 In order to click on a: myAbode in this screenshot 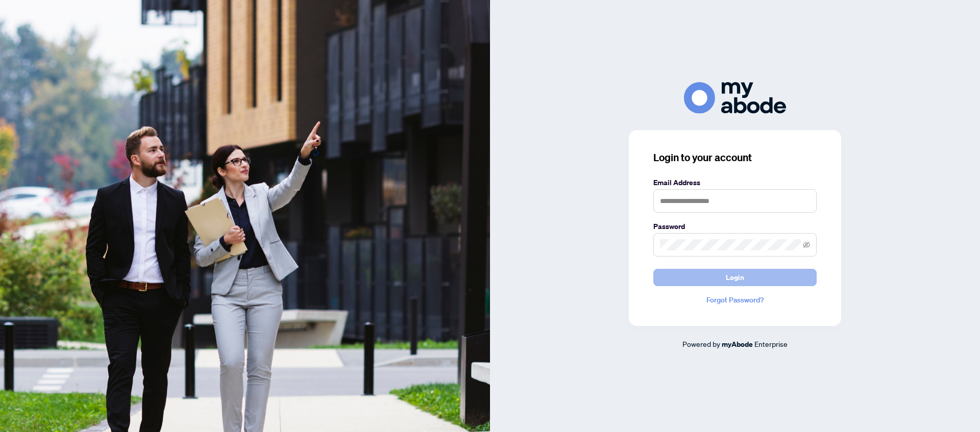, I will do `click(737, 344)`.